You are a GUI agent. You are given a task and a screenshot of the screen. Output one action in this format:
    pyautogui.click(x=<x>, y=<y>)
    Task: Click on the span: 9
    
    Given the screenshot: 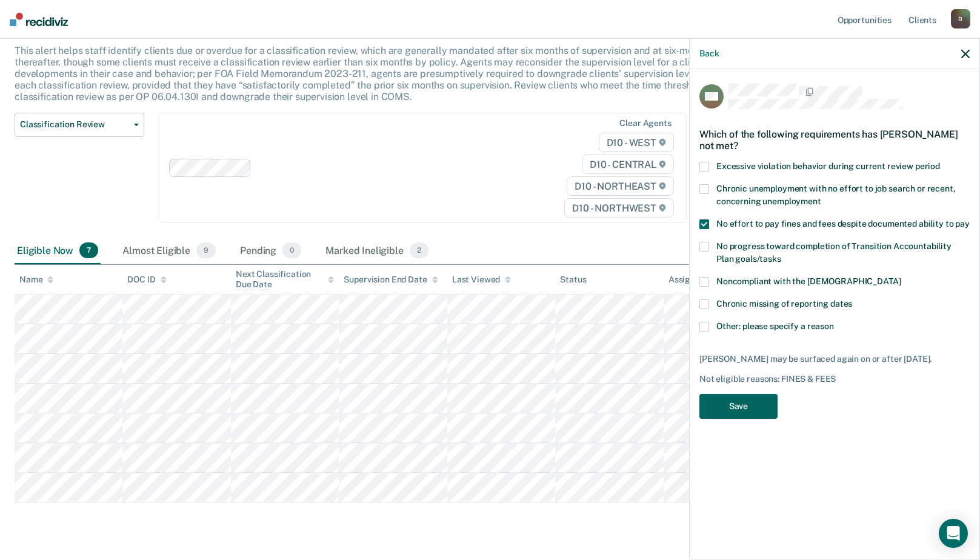 What is the action you would take?
    pyautogui.click(x=206, y=250)
    